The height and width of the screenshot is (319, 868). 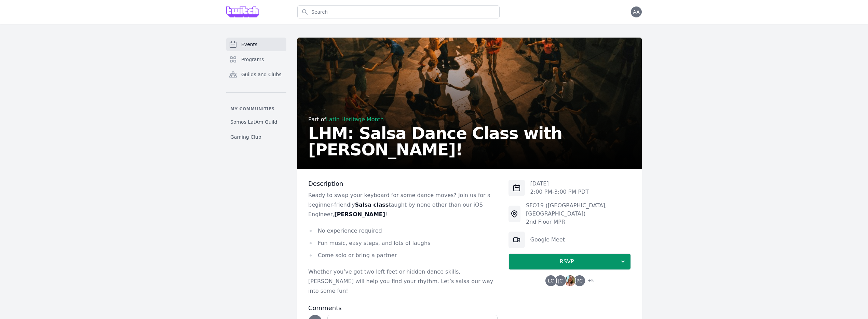 What do you see at coordinates (256, 90) in the screenshot?
I see `nav: Sidebar` at bounding box center [256, 90].